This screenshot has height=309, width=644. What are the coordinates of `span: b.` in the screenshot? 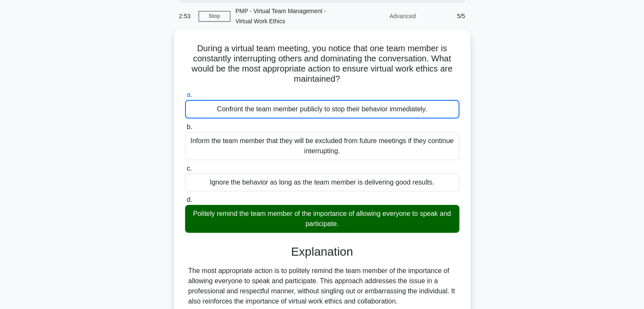 It's located at (189, 127).